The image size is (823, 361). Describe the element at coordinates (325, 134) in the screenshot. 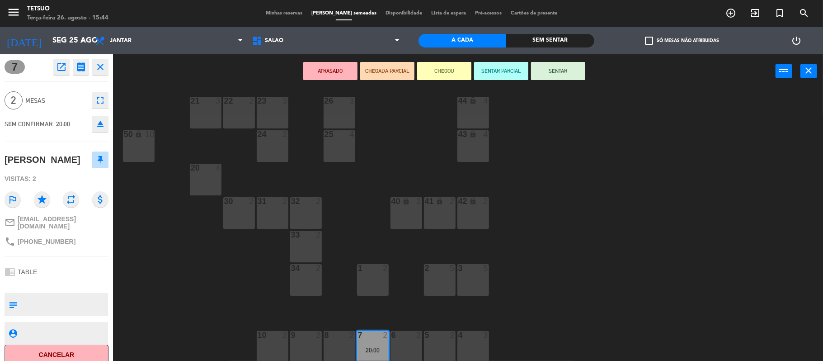

I see `div: 25` at that location.